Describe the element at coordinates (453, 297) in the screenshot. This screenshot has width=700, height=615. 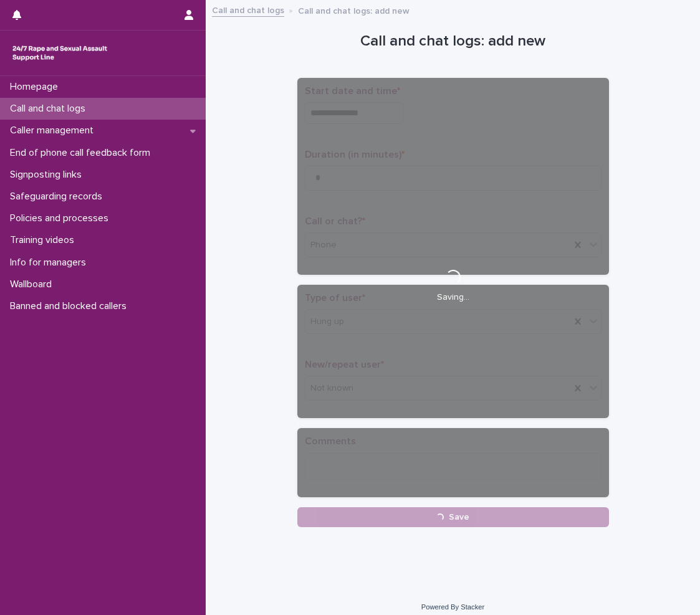
I see `p: Saving…` at that location.